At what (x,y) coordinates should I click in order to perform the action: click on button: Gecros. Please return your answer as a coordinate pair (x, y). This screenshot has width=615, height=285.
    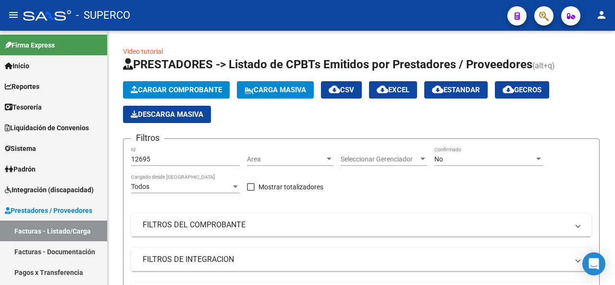
    Looking at the image, I should click on (522, 90).